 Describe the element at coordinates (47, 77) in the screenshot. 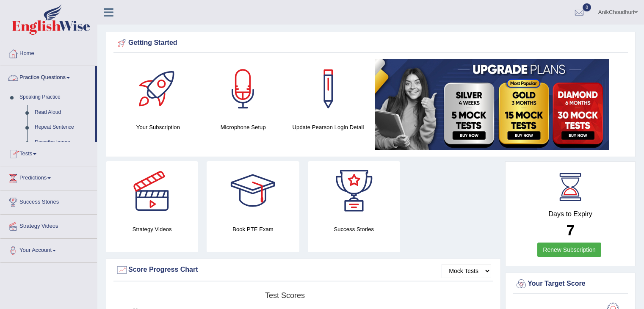

I see `a: Practice Questions` at that location.